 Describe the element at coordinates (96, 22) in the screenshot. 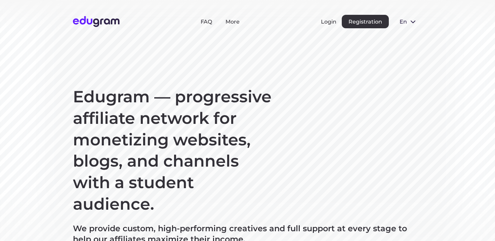

I see `img: Edugram Logo` at that location.